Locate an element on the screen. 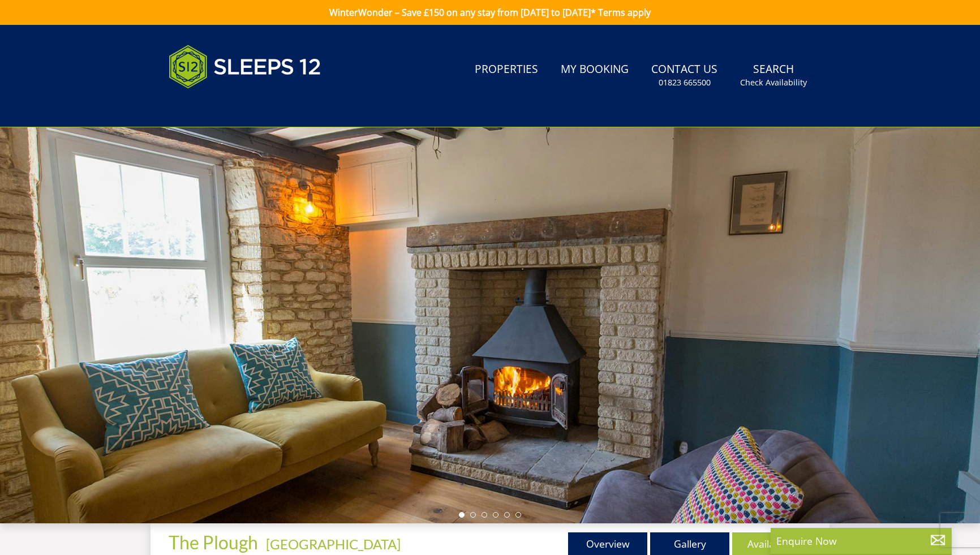  a: SearchCheck Availability is located at coordinates (774, 75).